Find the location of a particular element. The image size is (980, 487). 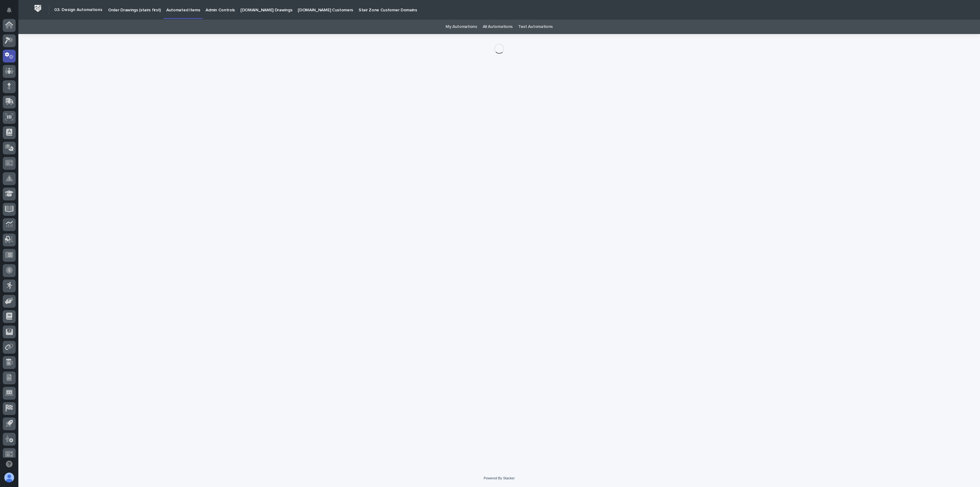

button: Open support chat is located at coordinates (9, 464).